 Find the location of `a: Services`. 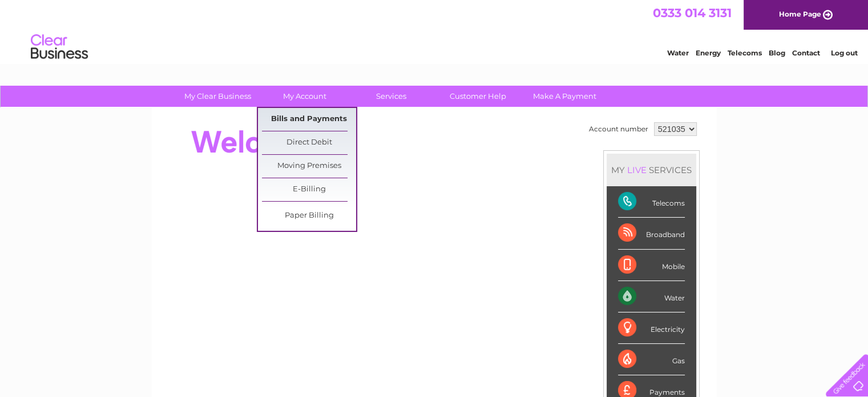

a: Services is located at coordinates (391, 96).